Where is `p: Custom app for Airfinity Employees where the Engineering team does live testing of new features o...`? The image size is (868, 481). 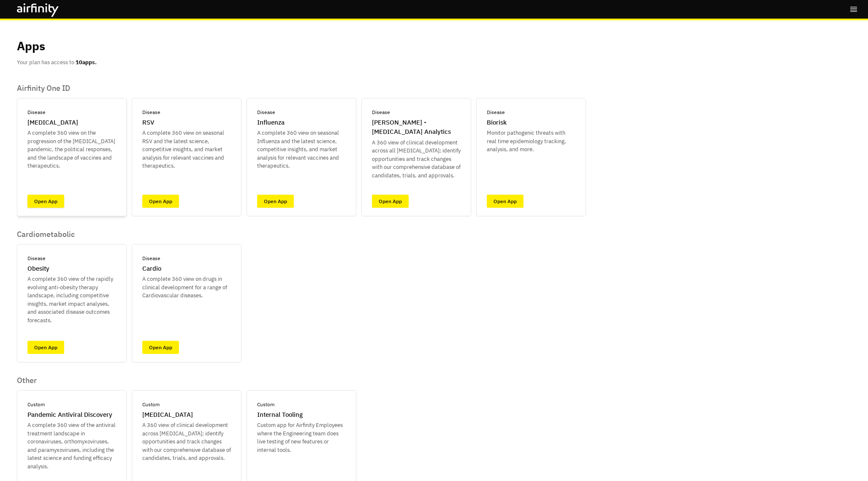 p: Custom app for Airfinity Employees where the Engineering team does live testing of new features o... is located at coordinates (301, 437).